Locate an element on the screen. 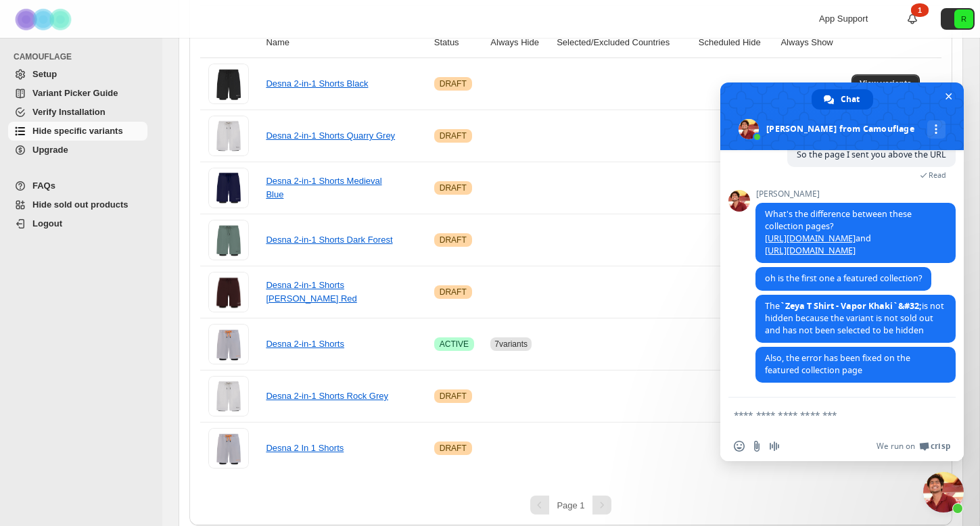 The image size is (980, 526). textarea: Compose your message... is located at coordinates (828, 414).